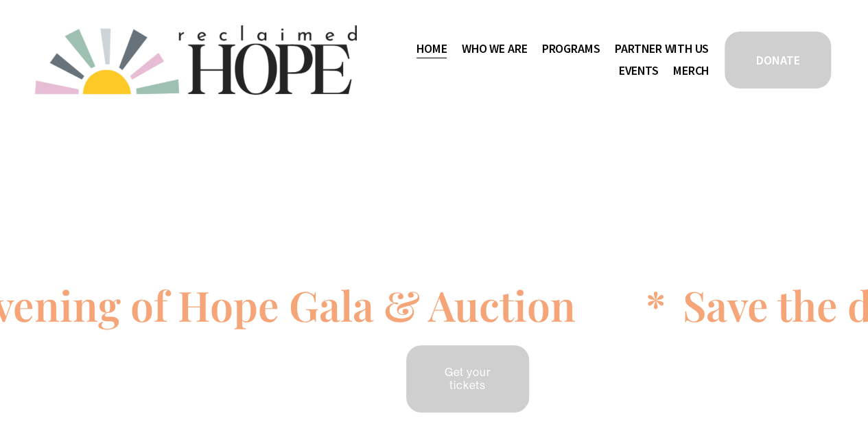  What do you see at coordinates (494, 48) in the screenshot?
I see `span: Who We Are` at bounding box center [494, 48].